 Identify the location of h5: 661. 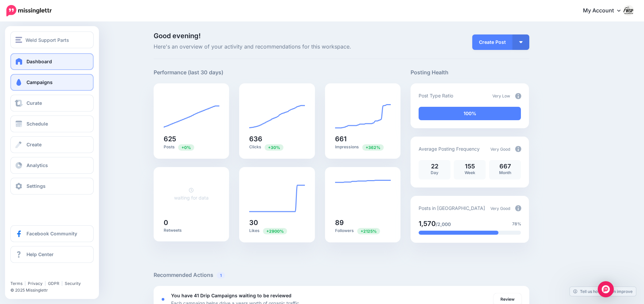
(363, 139).